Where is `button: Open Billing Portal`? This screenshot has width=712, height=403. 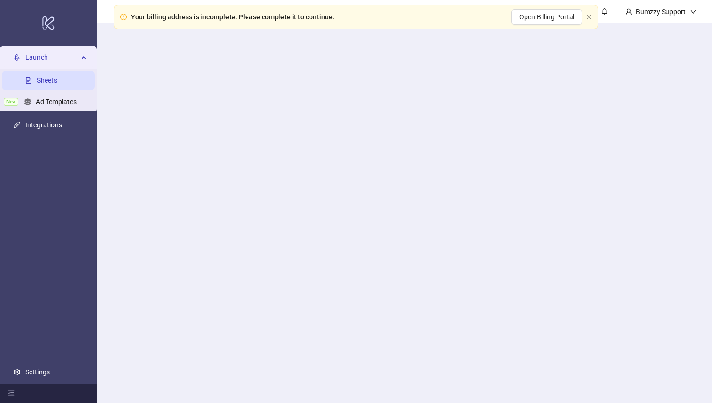
button: Open Billing Portal is located at coordinates (547, 17).